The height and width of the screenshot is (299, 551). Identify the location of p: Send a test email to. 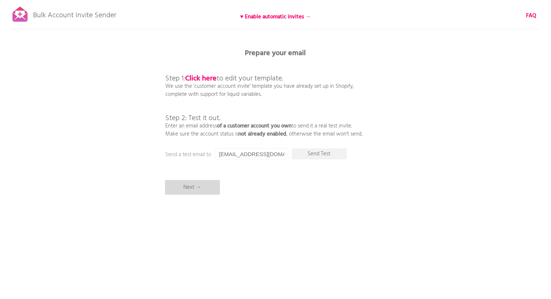
(239, 154).